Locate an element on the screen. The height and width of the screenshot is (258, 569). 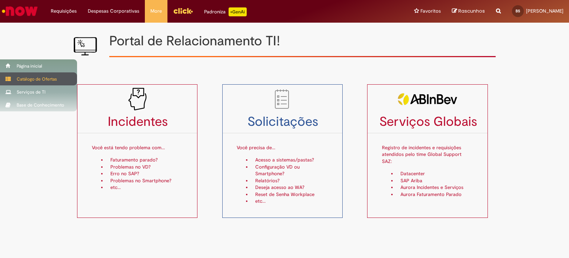
span: More is located at coordinates (156, 11).